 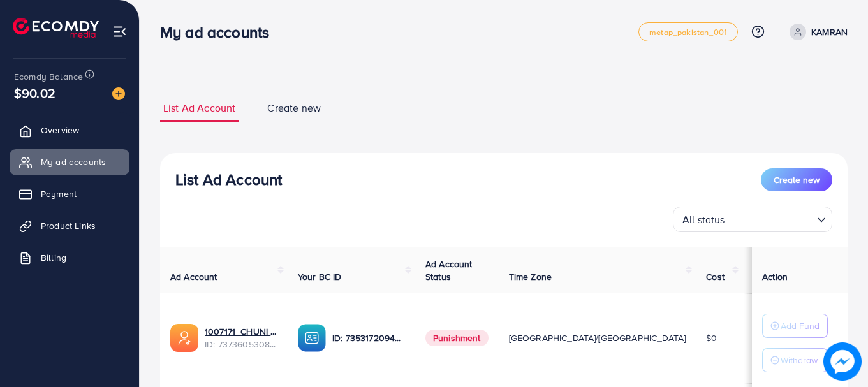 What do you see at coordinates (241, 338) in the screenshot?
I see `div: <span class='underline'>1007171_CHUNI CHUTIYA AD ACC_1716801286209</span></br>7373605308482207761` at bounding box center [241, 338].